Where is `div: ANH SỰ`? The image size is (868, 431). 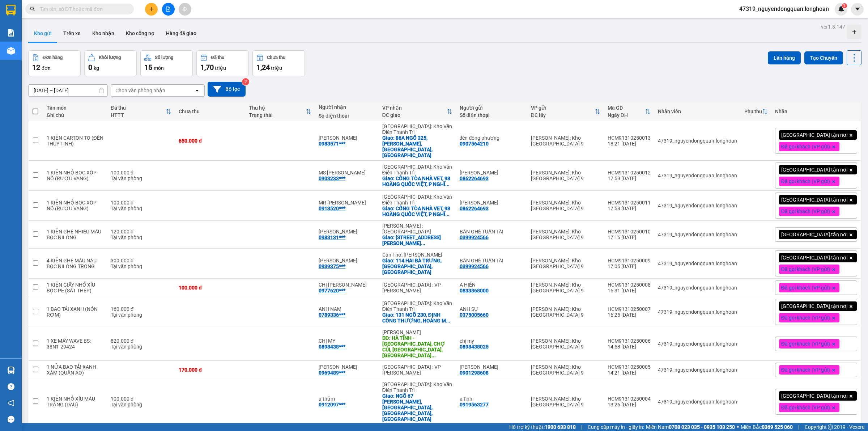 div: ANH SỰ is located at coordinates (492, 309).